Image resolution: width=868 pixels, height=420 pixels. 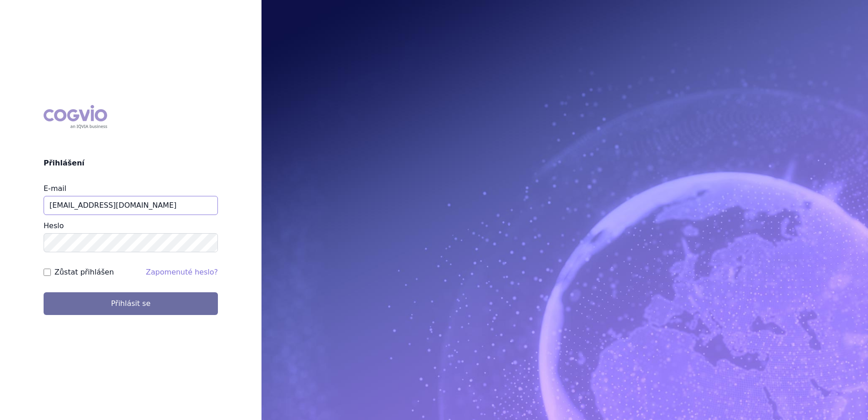 I want to click on label: E-mail, so click(x=55, y=188).